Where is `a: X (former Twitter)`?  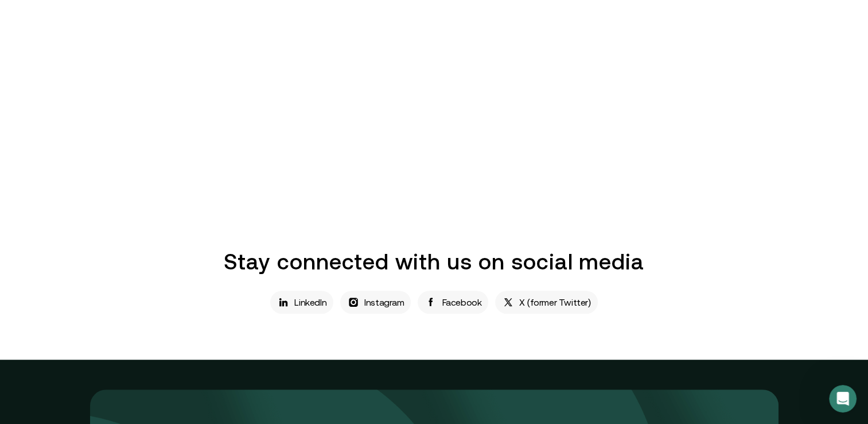 a: X (former Twitter) is located at coordinates (546, 302).